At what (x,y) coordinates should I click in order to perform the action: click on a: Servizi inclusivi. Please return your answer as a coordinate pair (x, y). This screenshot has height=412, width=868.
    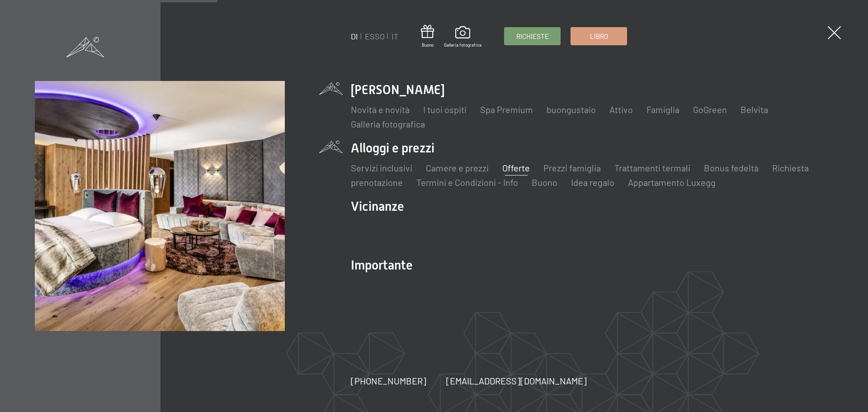
    Looking at the image, I should click on (382, 168).